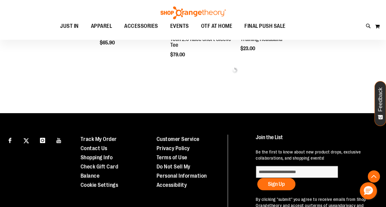 This screenshot has height=207, width=386. What do you see at coordinates (193, 13) in the screenshot?
I see `img: Shop Orangetheory` at bounding box center [193, 13].